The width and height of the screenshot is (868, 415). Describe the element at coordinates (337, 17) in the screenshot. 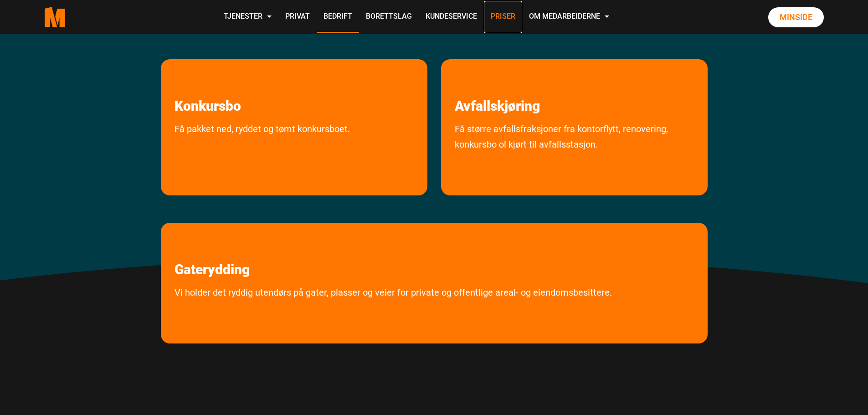

I see `a: Bedrift` at that location.